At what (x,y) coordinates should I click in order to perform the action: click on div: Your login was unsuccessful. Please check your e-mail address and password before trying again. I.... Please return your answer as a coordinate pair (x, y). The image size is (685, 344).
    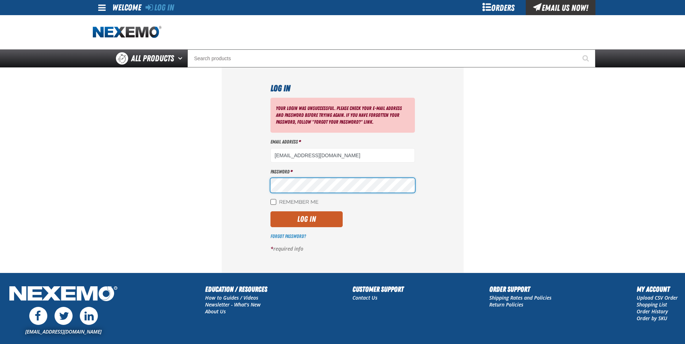
    Looking at the image, I should click on (343, 115).